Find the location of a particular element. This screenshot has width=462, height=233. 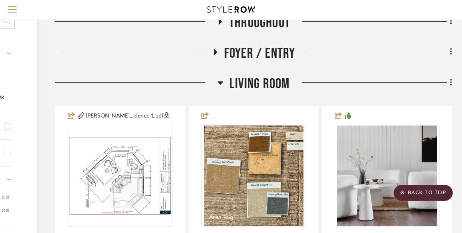

span: Throughout is located at coordinates (260, 23).